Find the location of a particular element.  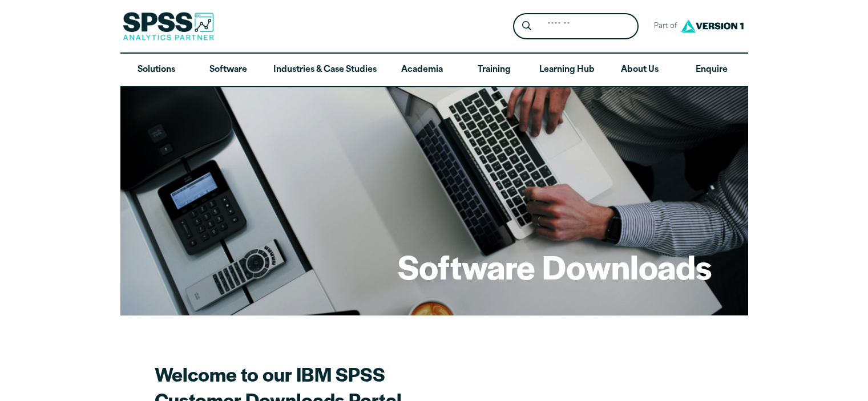

button: Search magnifying glass icon is located at coordinates (526, 27).